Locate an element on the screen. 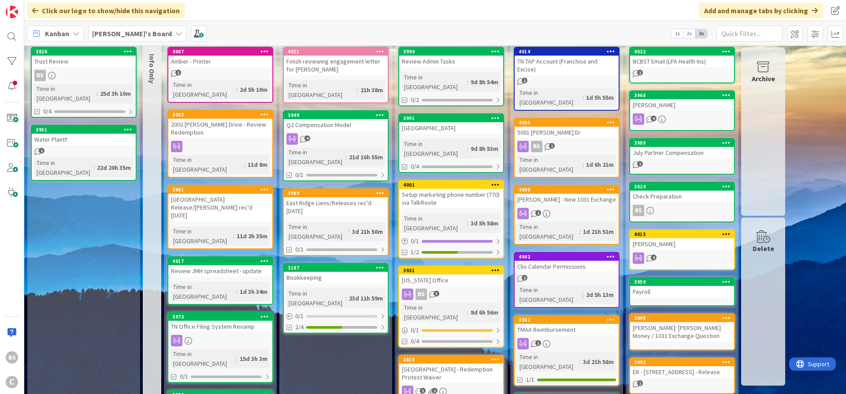  div: 15d 3h 3m is located at coordinates (253, 358).